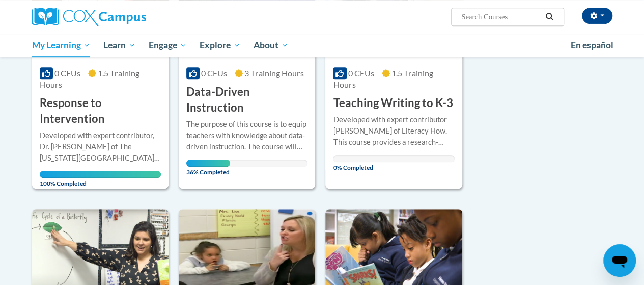 This screenshot has height=285, width=644. What do you see at coordinates (501, 17) in the screenshot?
I see `input: Search Courses` at bounding box center [501, 17].